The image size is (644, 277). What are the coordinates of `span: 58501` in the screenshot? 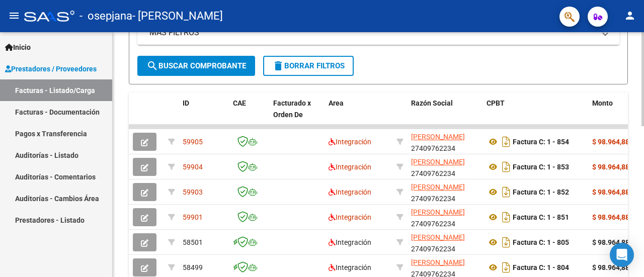 It's located at (193, 242).